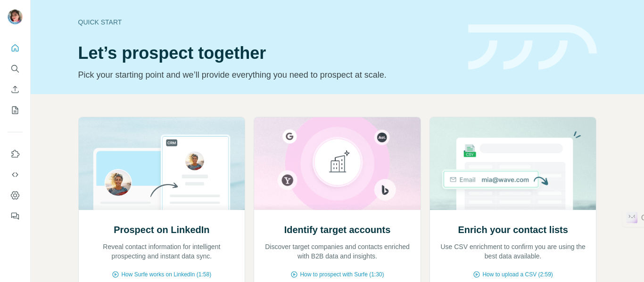  I want to click on span: How Surfe works on LinkedIn (1:58), so click(166, 274).